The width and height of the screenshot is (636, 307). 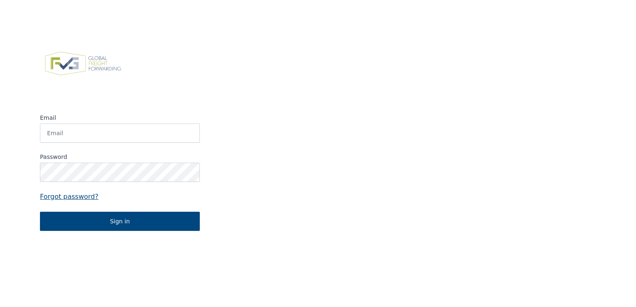 What do you see at coordinates (120, 133) in the screenshot?
I see `input: Email` at bounding box center [120, 133].